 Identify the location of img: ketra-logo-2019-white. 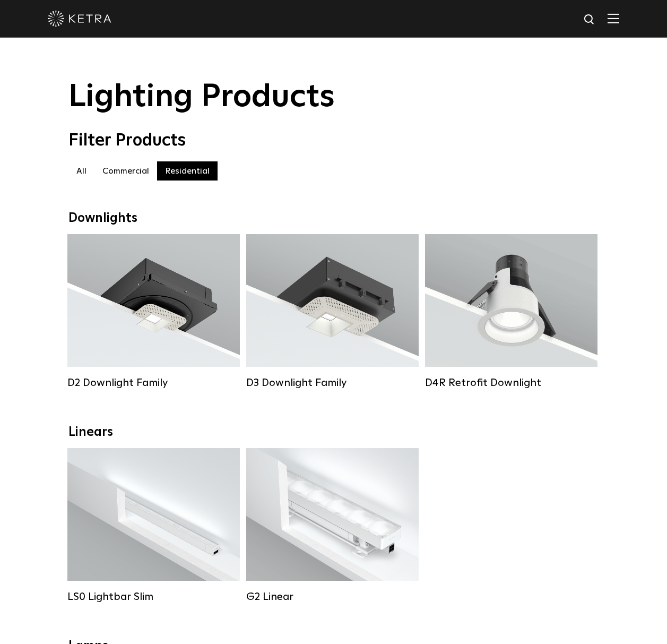
(80, 19).